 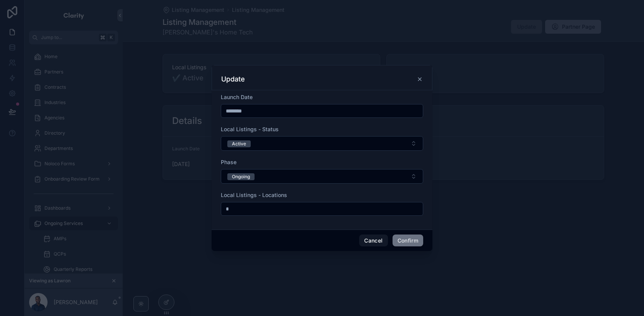 I want to click on h3: Update, so click(x=233, y=79).